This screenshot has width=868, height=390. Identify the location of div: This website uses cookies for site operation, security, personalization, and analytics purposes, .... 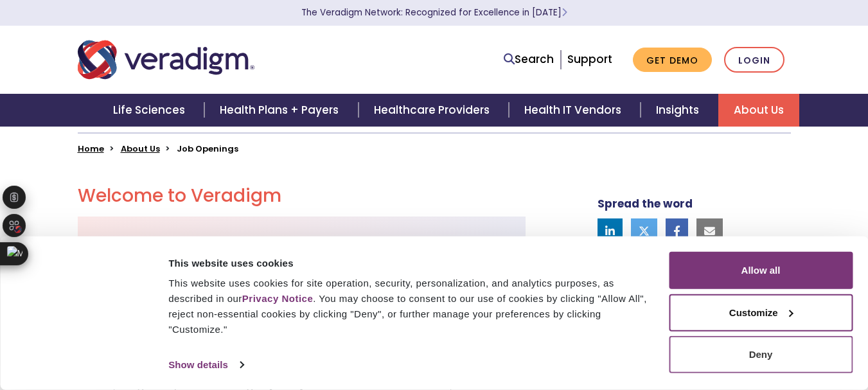
(411, 306).